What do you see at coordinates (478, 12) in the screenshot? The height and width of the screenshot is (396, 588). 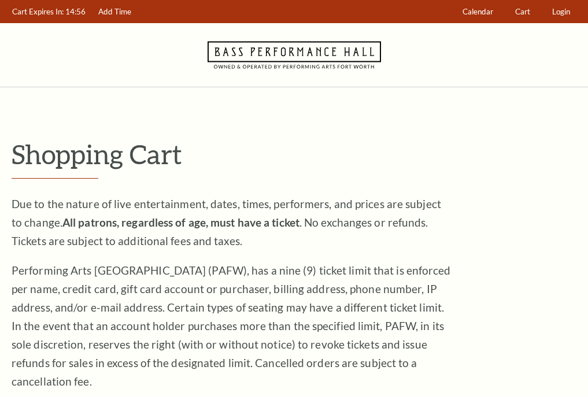 I see `a: Calendar` at bounding box center [478, 12].